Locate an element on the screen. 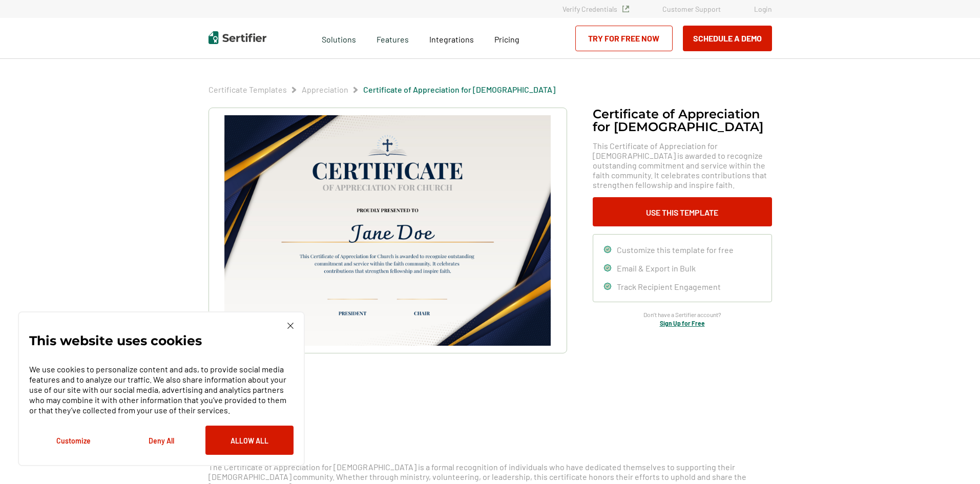 The image size is (980, 484). div: Breadcrumb is located at coordinates (381, 89).